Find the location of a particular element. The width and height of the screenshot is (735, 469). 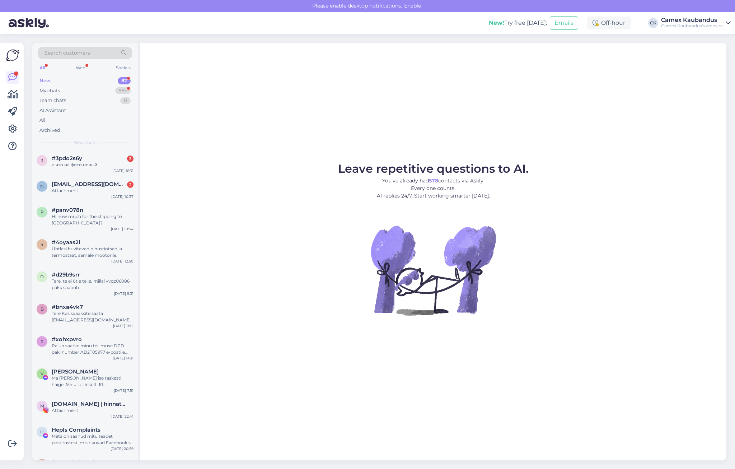

span: #bnxa4vk7 is located at coordinates (67, 307).